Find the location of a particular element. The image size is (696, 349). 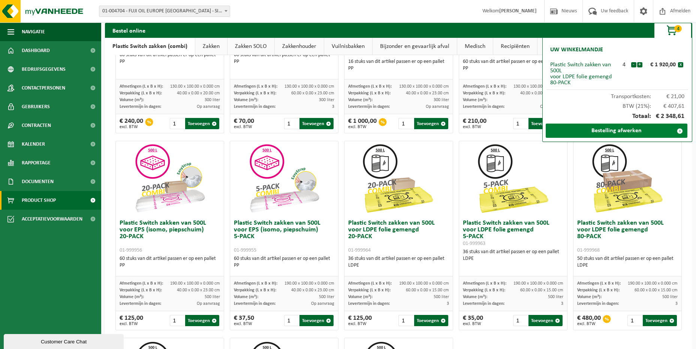

span: 300 liter is located at coordinates (212, 100).